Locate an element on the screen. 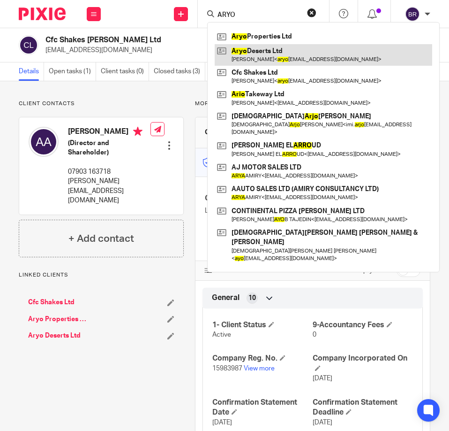 The height and width of the screenshot is (431, 449). a: Aryo Properties Ltd is located at coordinates (57, 319).